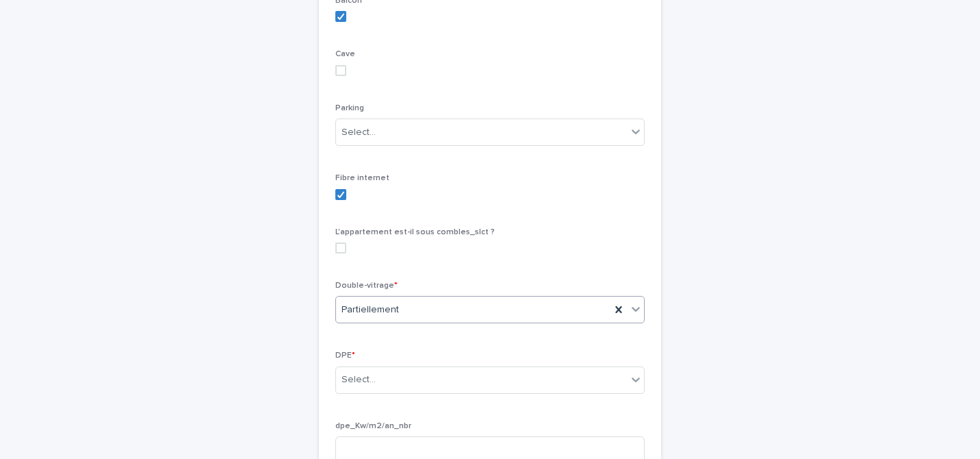  What do you see at coordinates (350, 108) in the screenshot?
I see `span: Parking` at bounding box center [350, 108].